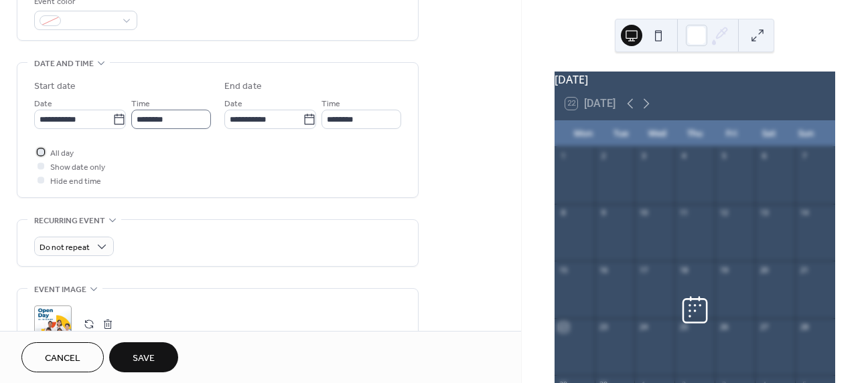  What do you see at coordinates (563, 327) in the screenshot?
I see `div: 22` at bounding box center [563, 327].